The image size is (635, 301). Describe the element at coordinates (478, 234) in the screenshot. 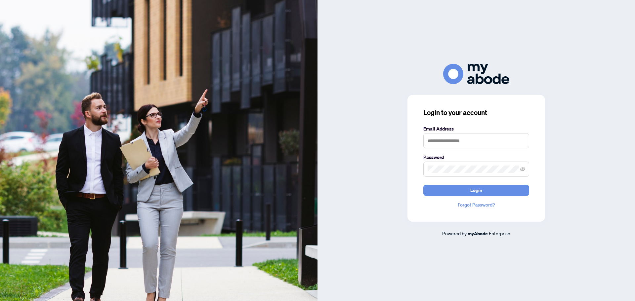

I see `a: myAbode` at that location.